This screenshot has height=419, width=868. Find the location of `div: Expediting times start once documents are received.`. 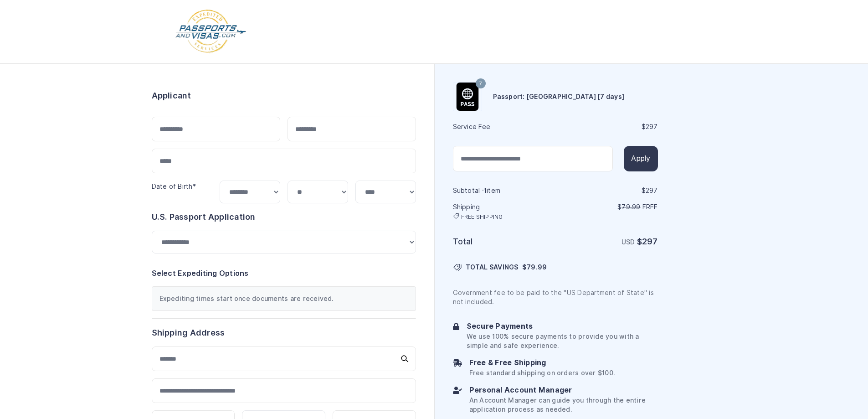

div: Expediting times start once documents are received. is located at coordinates (284, 298).